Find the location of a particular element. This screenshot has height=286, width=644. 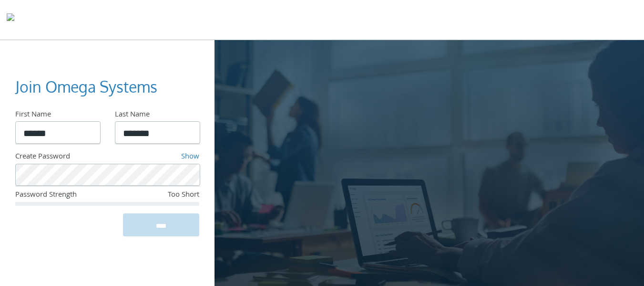

img: todyl-logo-dark.svg is located at coordinates (10, 20).